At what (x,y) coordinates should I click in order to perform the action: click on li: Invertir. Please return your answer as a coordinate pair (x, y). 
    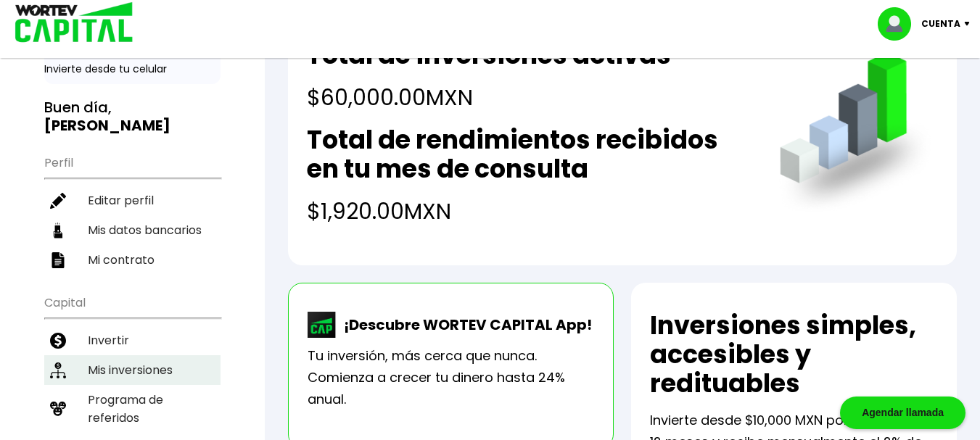
    Looking at the image, I should click on (132, 340).